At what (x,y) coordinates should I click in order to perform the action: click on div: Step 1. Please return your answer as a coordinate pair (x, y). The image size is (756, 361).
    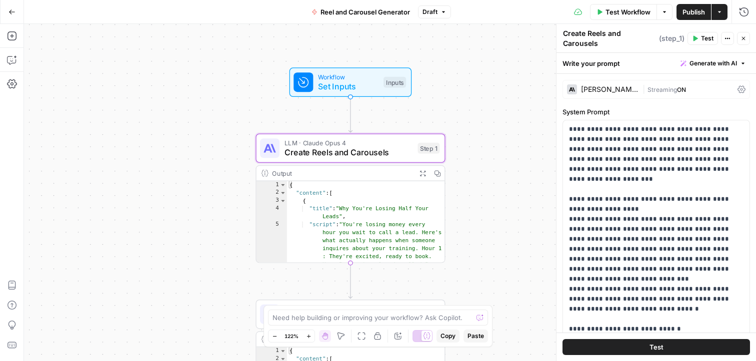
    Looking at the image, I should click on (428, 148).